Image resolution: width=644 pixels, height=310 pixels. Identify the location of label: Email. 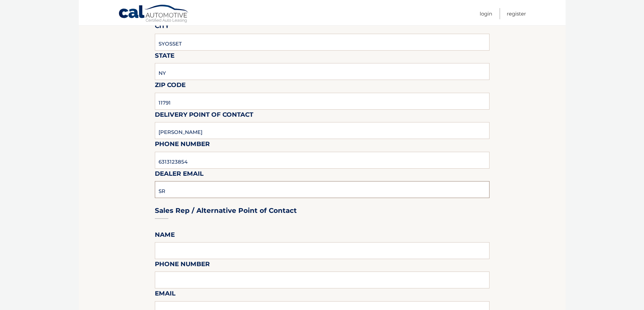
(165, 295).